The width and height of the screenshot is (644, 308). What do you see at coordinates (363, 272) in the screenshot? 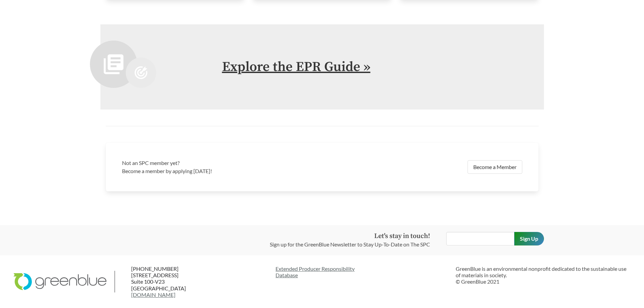
I see `a: Extended Producer ResponsibilityDatabase` at bounding box center [363, 272].